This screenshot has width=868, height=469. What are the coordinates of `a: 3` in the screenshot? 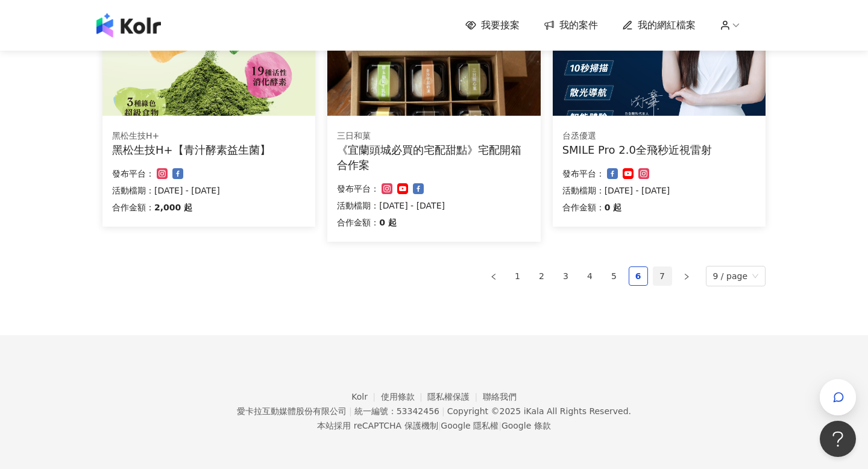 It's located at (566, 276).